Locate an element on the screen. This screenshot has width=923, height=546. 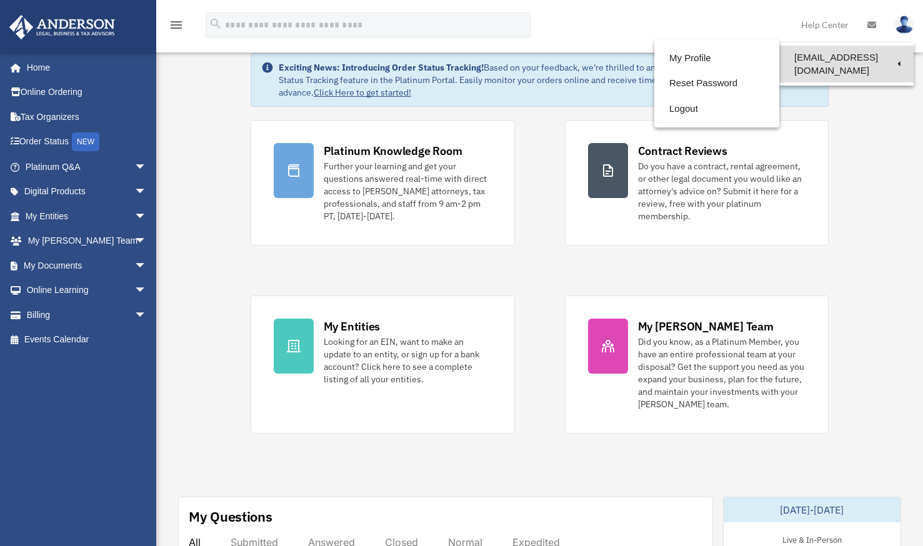
a: Home is located at coordinates (84, 67).